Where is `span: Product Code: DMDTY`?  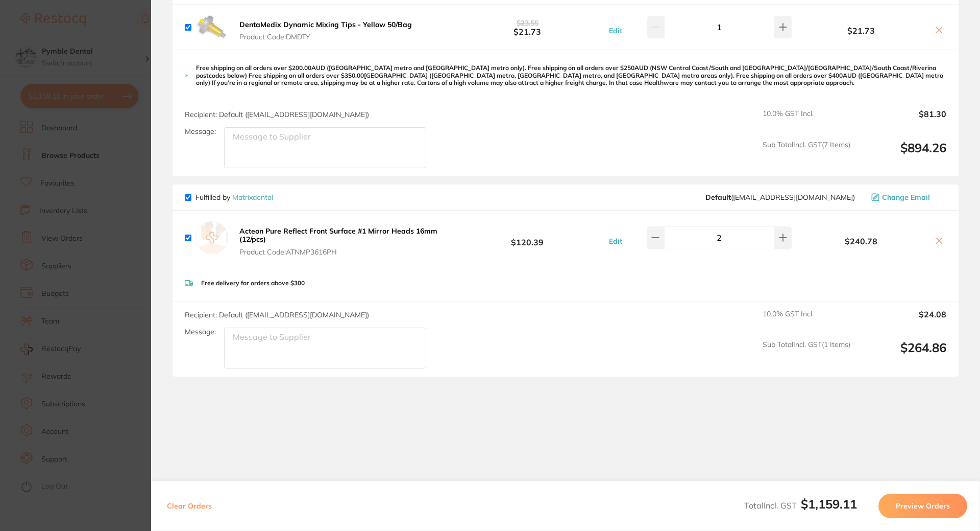 span: Product Code: DMDTY is located at coordinates (326, 37).